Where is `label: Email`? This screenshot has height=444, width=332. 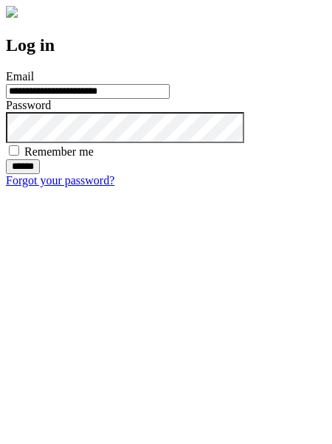 label: Email is located at coordinates (20, 76).